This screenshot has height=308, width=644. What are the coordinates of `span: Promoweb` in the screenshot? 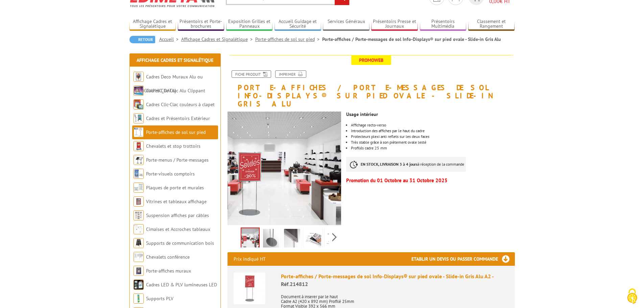 It's located at (371, 60).